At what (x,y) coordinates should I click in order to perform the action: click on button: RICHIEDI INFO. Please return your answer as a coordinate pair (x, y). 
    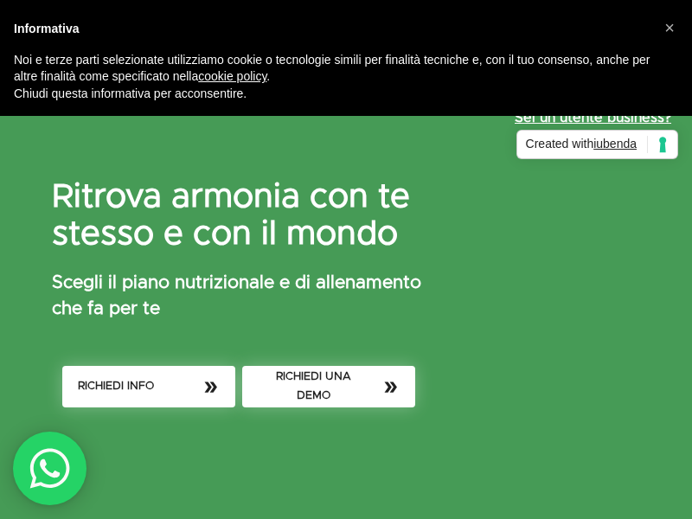
    Looking at the image, I should click on (149, 387).